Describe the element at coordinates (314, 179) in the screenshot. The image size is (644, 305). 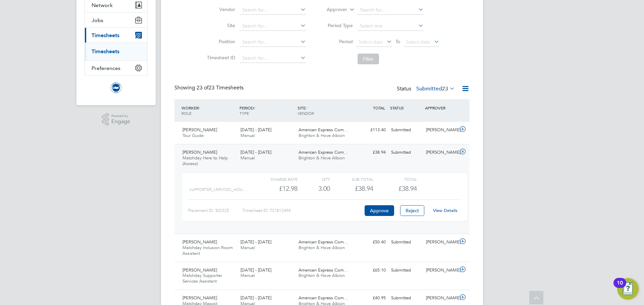
I see `div: QTY` at that location.